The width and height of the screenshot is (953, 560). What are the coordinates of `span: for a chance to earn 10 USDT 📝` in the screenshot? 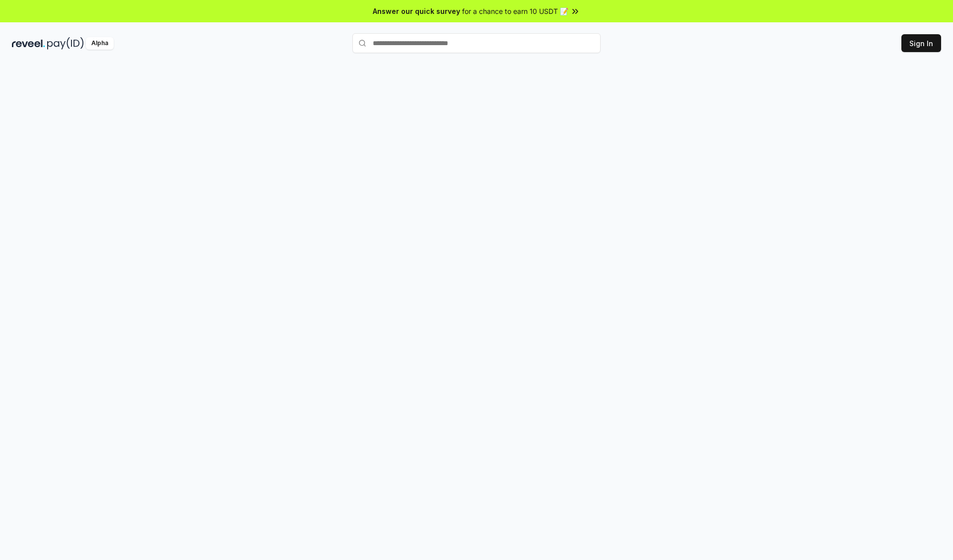 It's located at (515, 11).